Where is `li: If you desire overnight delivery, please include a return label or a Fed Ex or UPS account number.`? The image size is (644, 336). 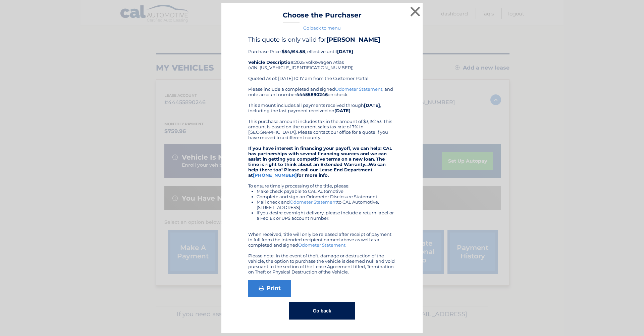
li: If you desire overnight delivery, please include a return label or a Fed Ex or UPS account number. is located at coordinates (326, 215).